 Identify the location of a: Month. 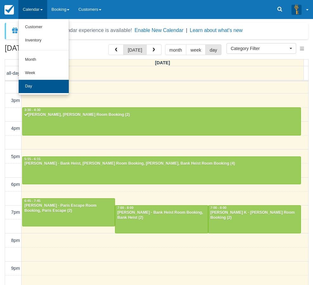
(44, 60).